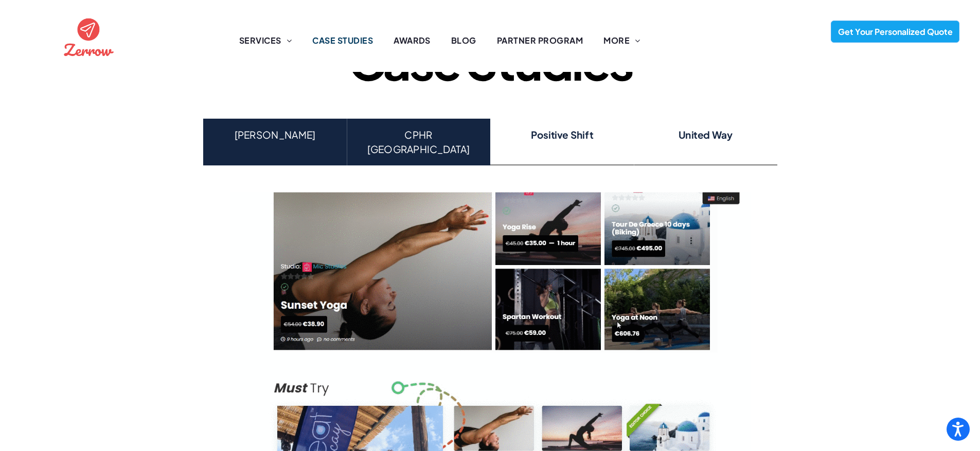 This screenshot has width=980, height=451. What do you see at coordinates (895, 31) in the screenshot?
I see `a: Get Your Personalized Quote` at bounding box center [895, 31].